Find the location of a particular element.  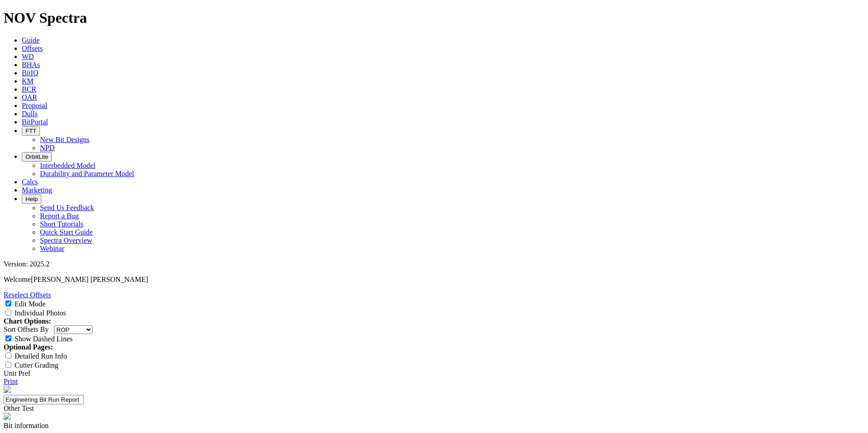

span: BCR is located at coordinates (29, 89).